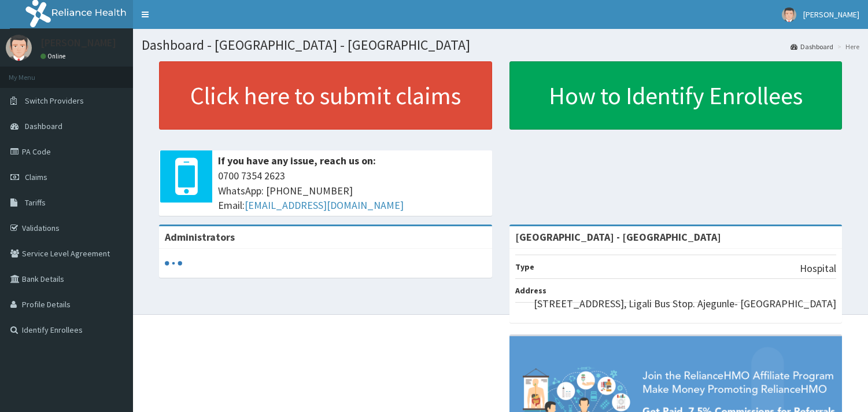 The height and width of the screenshot is (412, 868). Describe the element at coordinates (524, 267) in the screenshot. I see `b: Type` at that location.